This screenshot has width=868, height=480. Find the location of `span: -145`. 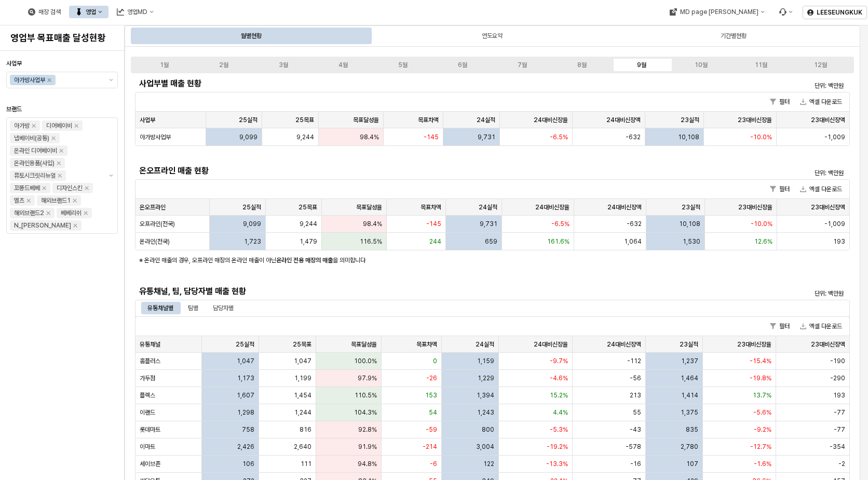

span: -145 is located at coordinates (433, 224).